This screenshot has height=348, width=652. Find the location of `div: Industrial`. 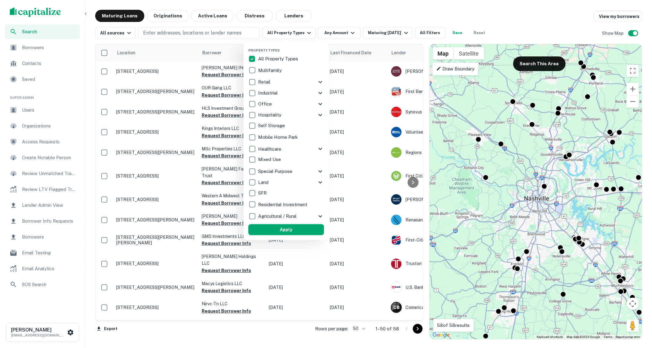

div: Industrial is located at coordinates (286, 93).